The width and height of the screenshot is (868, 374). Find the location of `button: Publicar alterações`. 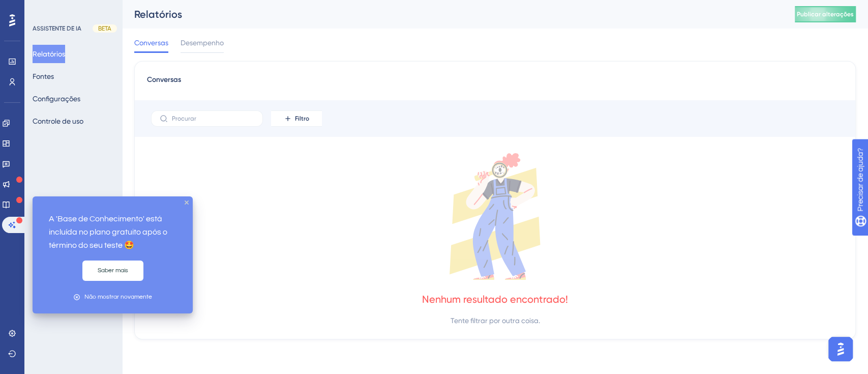

button: Publicar alterações is located at coordinates (826, 14).